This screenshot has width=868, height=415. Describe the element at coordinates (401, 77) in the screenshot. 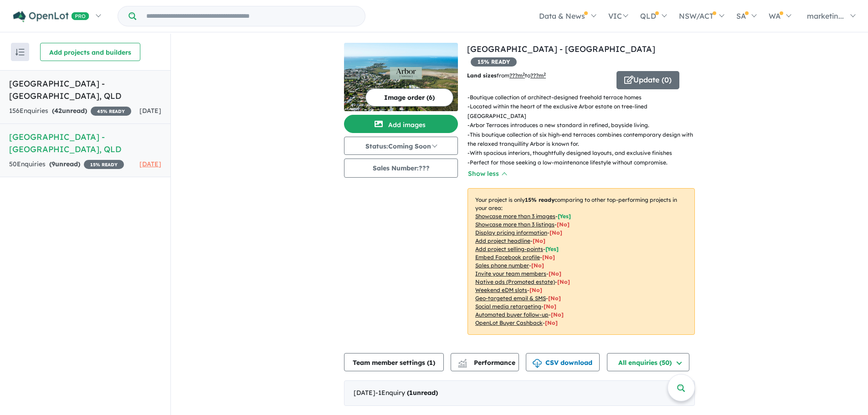

I see `img: Arbor Estate - Wellington Point` at that location.